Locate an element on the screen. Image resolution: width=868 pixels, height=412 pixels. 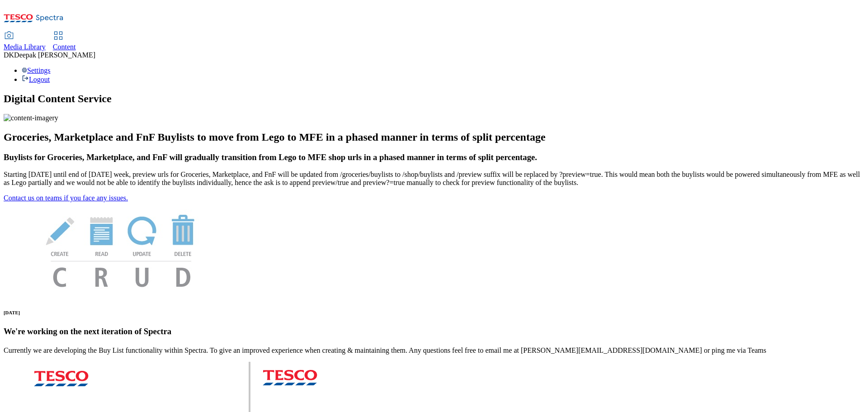
a: Media Library is located at coordinates (25, 41).